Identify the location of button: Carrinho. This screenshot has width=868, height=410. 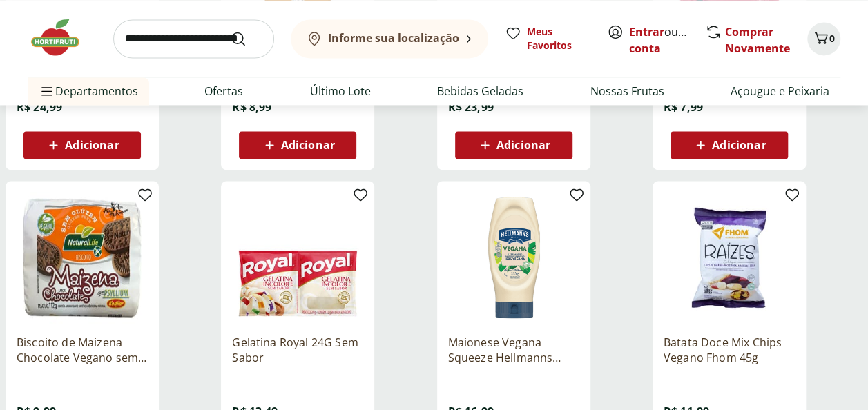
(824, 39).